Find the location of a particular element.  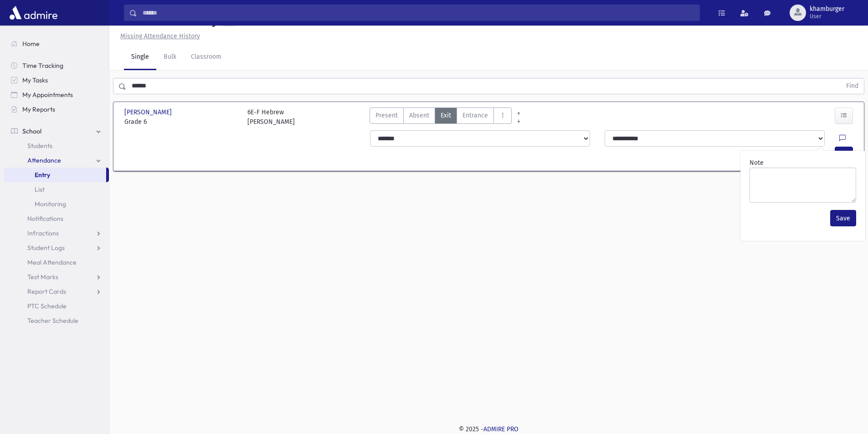

a: Test Marks is located at coordinates (56, 277).